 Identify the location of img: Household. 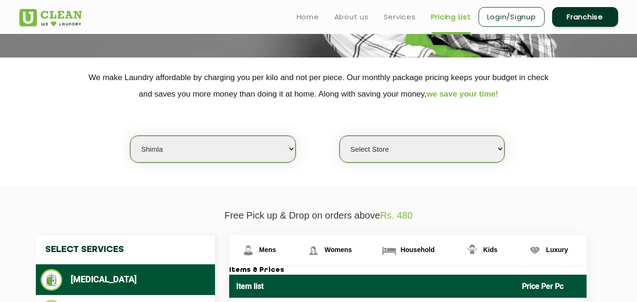
(389, 250).